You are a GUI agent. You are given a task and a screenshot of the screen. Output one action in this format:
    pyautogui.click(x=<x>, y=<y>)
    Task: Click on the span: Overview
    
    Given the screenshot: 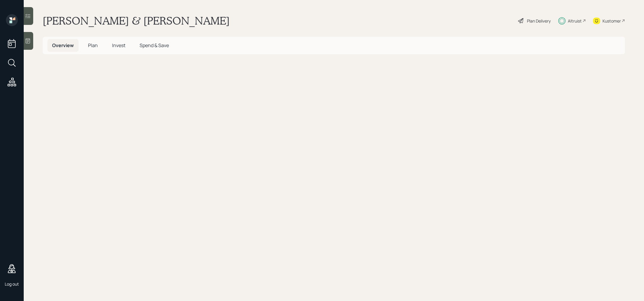 What is the action you would take?
    pyautogui.click(x=63, y=45)
    